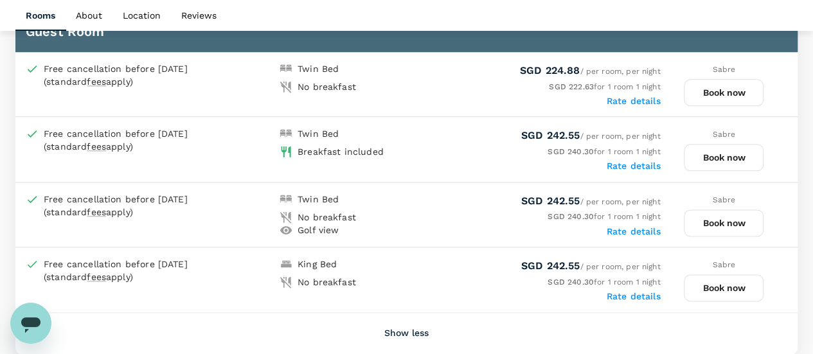  What do you see at coordinates (40, 15) in the screenshot?
I see `p: Rooms` at bounding box center [40, 15].